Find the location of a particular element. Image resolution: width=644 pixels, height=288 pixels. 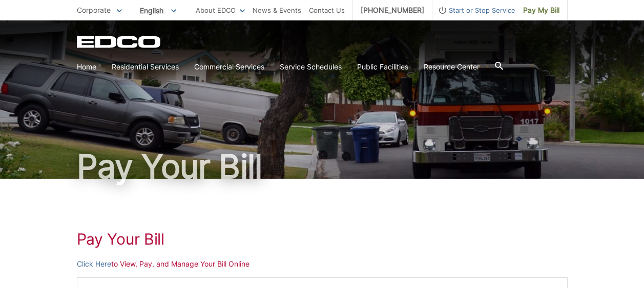

a: Resource Center is located at coordinates (451, 67).